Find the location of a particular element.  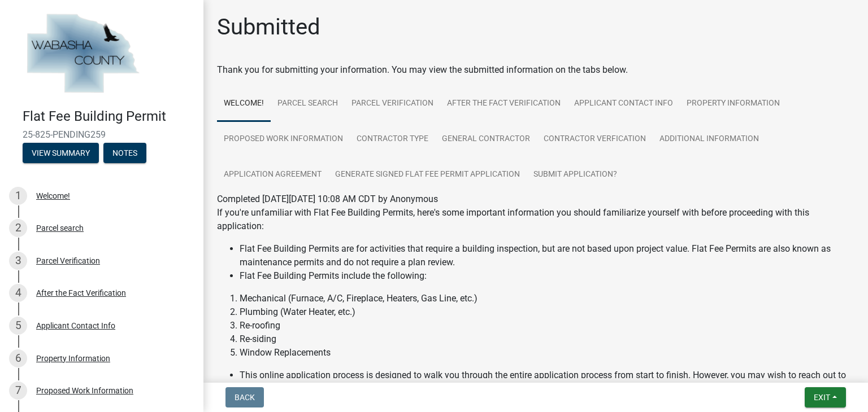

a: Property Information is located at coordinates (733, 104).